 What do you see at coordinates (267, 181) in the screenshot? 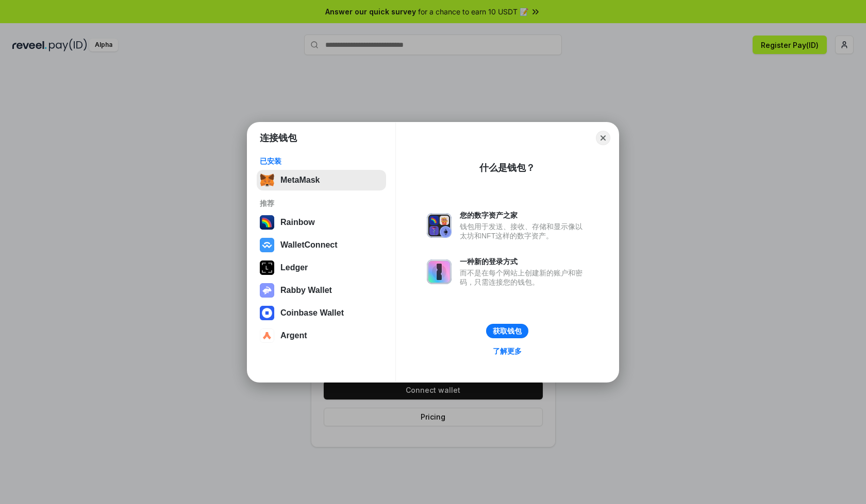
I see `img: svg+xml,%3Csvg%20fill%3D%22none%22%20height%3D%2233%22%20viewBox%3D%220%200%2035%2033%22%20width%...` at bounding box center [267, 181].